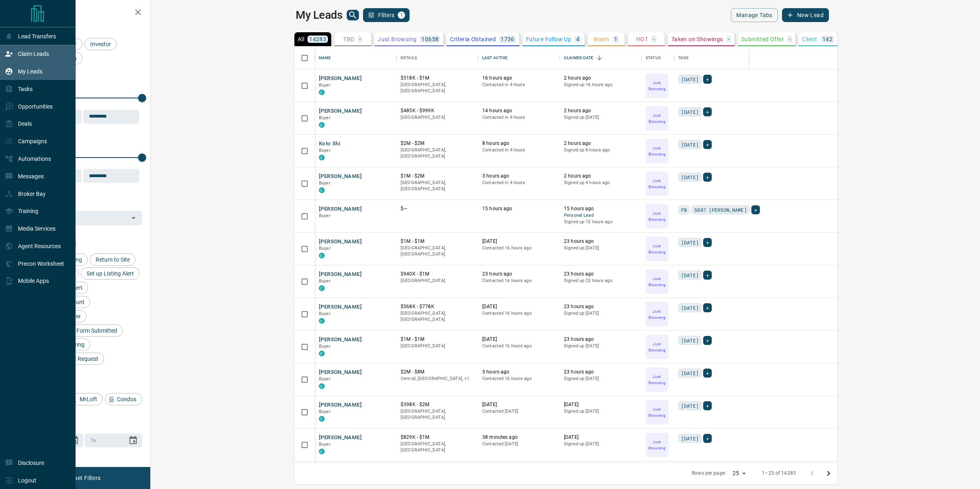 The image size is (980, 489). I want to click on h2: Filters, so click(84, 13).